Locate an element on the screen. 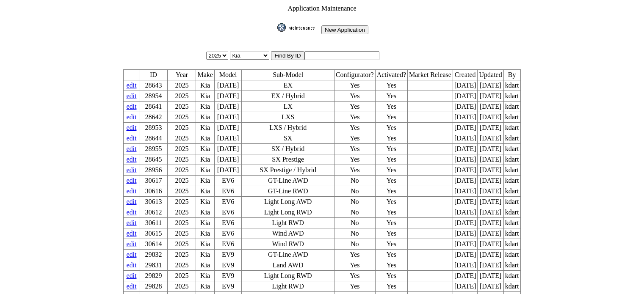 The height and width of the screenshot is (294, 644). td: Light RWD is located at coordinates (288, 223).